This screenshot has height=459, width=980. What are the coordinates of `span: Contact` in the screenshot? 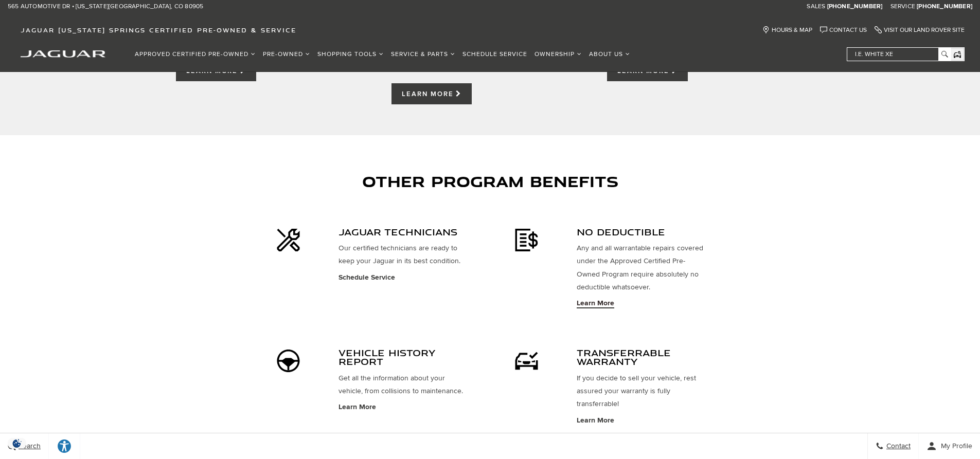 It's located at (897, 447).